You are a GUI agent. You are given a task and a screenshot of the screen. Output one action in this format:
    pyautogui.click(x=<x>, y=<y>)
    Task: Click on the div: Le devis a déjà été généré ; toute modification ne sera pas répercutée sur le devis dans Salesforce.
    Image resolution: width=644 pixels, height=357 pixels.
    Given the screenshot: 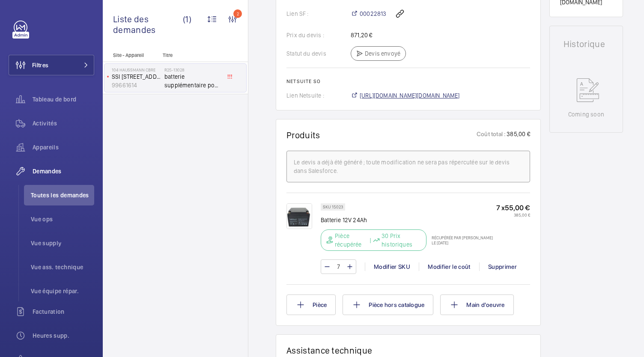 What is the action you would take?
    pyautogui.click(x=408, y=167)
    